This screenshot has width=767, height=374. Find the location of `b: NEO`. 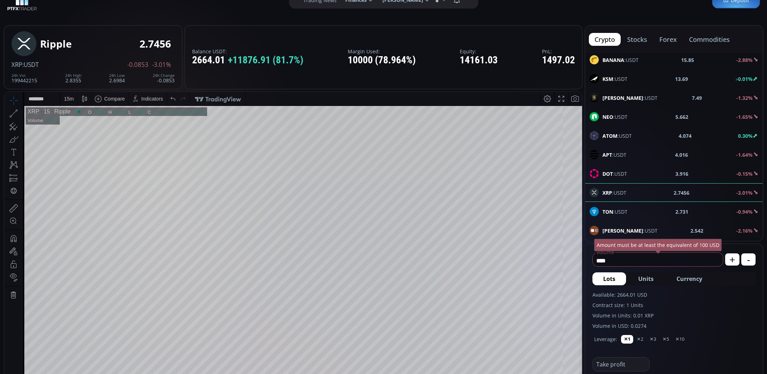

b: NEO is located at coordinates (607, 117).